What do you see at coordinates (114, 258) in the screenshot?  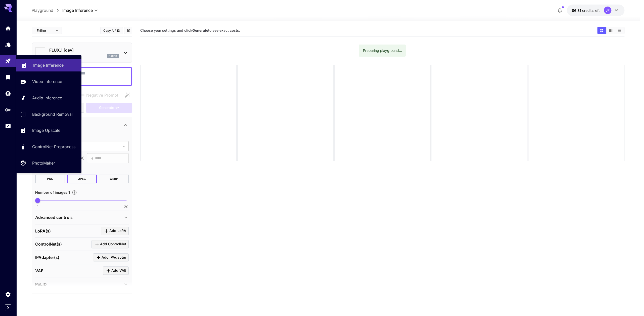 I see `span: Add IPAdapter` at bounding box center [114, 258].